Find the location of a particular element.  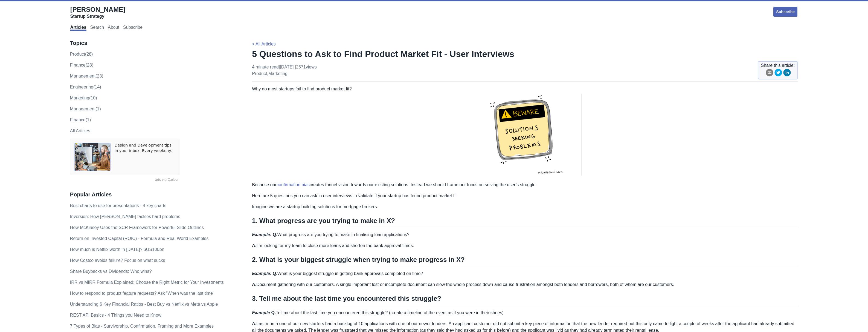

h1: 5 Questions to Ask to Find Product Market Fit - User Interviews is located at coordinates (525, 54).